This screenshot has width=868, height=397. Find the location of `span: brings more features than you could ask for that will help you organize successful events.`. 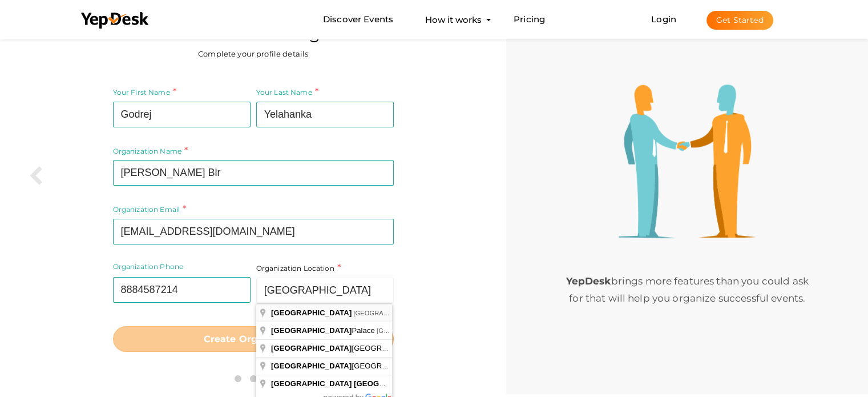

span: brings more features than you could ask for that will help you organize successful events. is located at coordinates (687, 289).